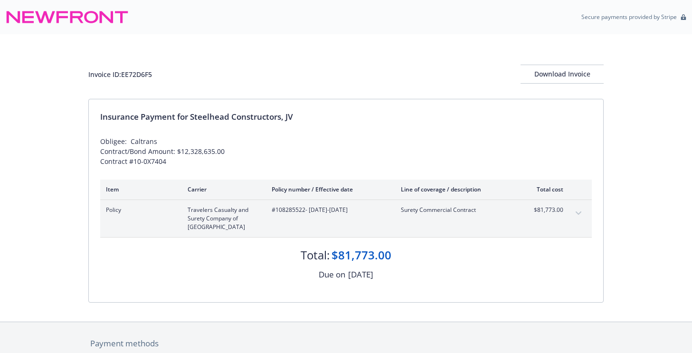 This screenshot has width=692, height=353. Describe the element at coordinates (457, 189) in the screenshot. I see `div: Line of coverage / description` at that location.